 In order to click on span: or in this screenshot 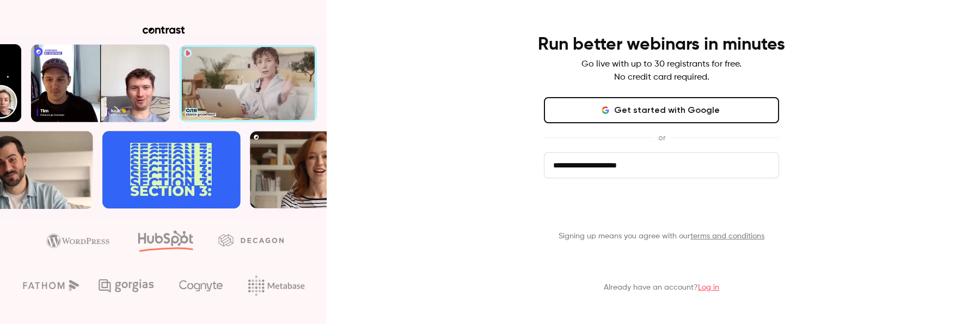, I will do `click(662, 138)`.